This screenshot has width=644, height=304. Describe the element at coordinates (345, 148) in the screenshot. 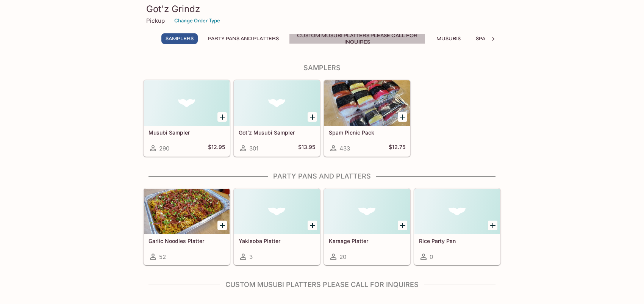

I see `span: 433` at that location.